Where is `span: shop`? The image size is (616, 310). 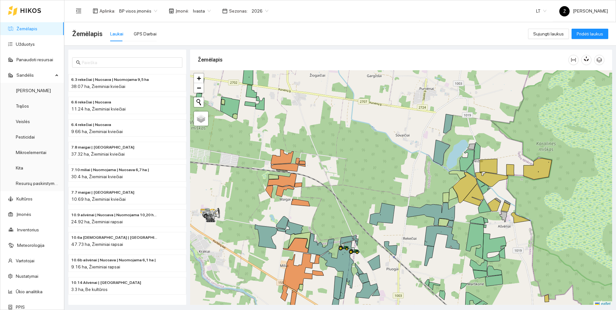 span: shop is located at coordinates (171, 11).